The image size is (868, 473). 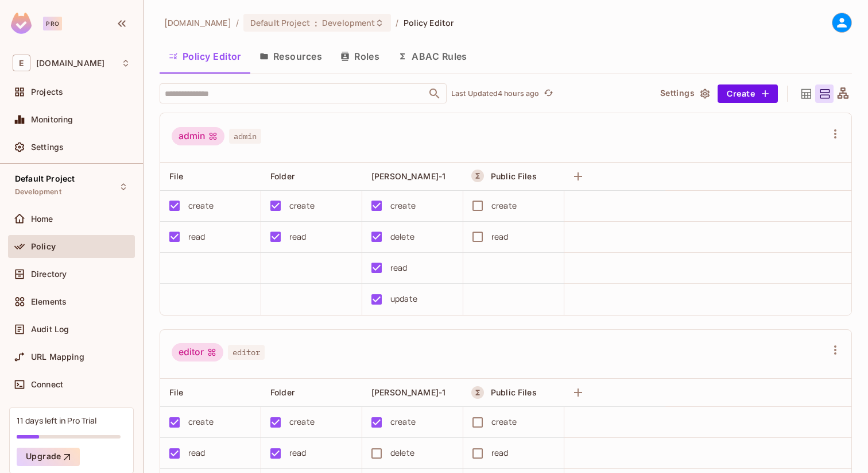 I want to click on span: Audit Log, so click(x=50, y=329).